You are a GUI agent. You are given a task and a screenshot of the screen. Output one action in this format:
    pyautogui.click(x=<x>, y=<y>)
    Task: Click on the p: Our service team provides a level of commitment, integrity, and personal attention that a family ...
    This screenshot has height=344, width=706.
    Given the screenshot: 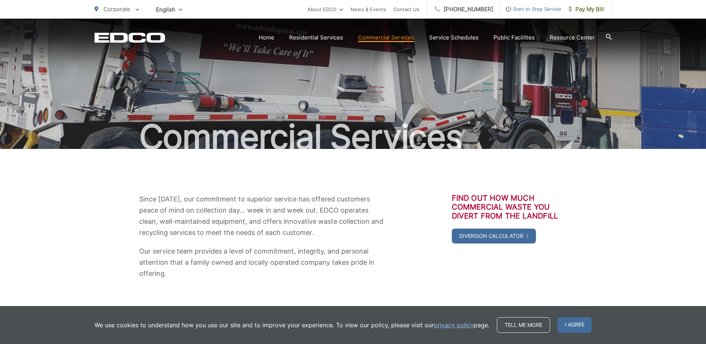 What is the action you would take?
    pyautogui.click(x=264, y=263)
    